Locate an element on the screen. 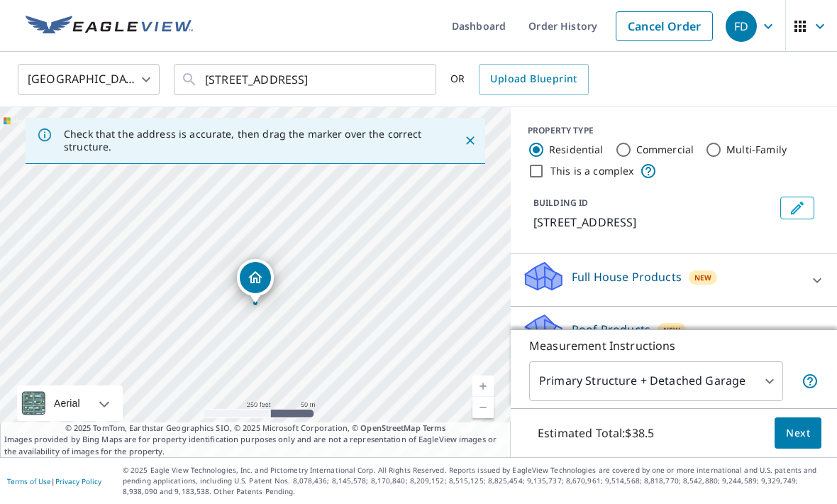  a: Terms of Use is located at coordinates (29, 481).